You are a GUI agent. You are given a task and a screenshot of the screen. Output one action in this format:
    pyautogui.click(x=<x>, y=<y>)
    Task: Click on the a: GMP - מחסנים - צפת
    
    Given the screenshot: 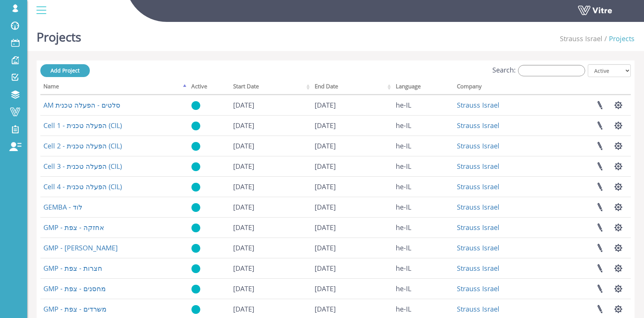 What is the action you would take?
    pyautogui.click(x=75, y=288)
    